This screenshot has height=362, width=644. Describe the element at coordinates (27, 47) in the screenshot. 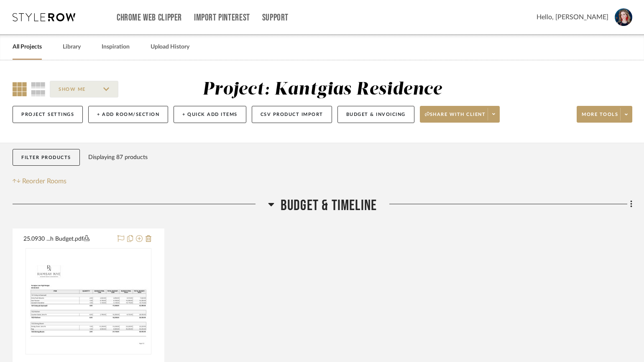

I see `a: All Projects` at that location.